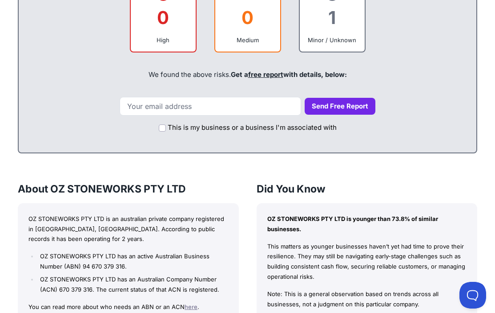 The height and width of the screenshot is (313, 495). What do you see at coordinates (367, 262) in the screenshot?
I see `p: This matters as younger businesses haven’t yet had time to prove their resilience. They may still...` at bounding box center [367, 262].